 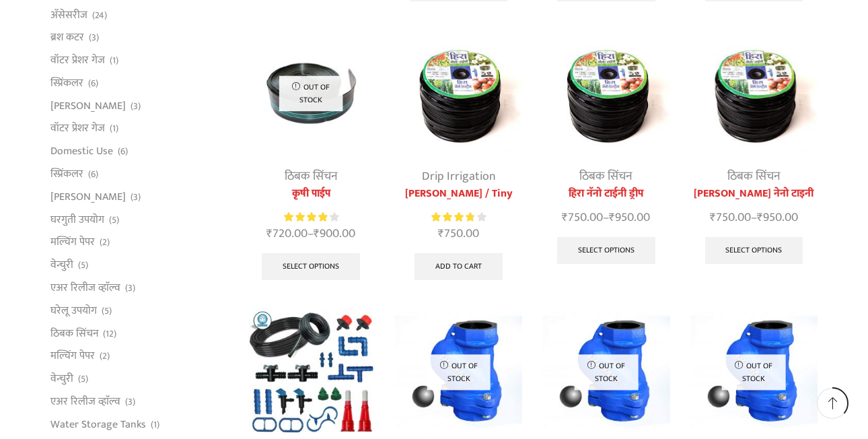 What do you see at coordinates (311, 93) in the screenshot?
I see `img: कृषी पाईप` at bounding box center [311, 93].